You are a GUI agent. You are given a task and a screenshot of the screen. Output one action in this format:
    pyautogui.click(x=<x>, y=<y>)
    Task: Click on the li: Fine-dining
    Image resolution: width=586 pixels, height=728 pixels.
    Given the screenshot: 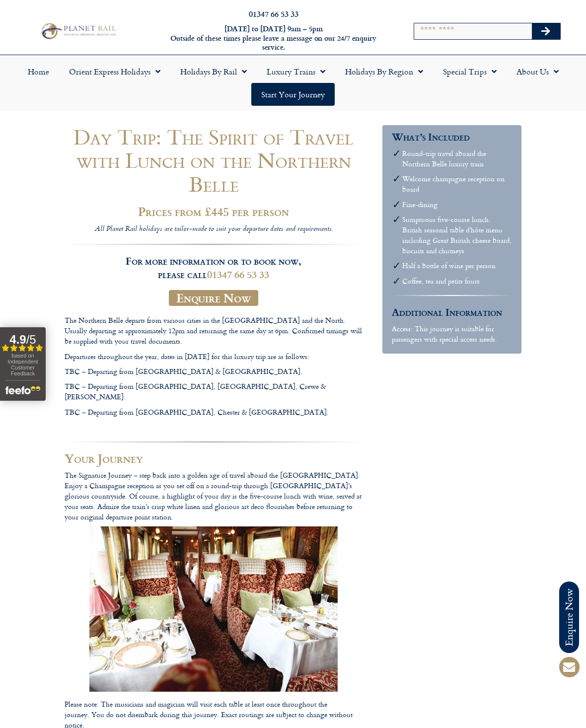 What is the action you would take?
    pyautogui.click(x=457, y=204)
    